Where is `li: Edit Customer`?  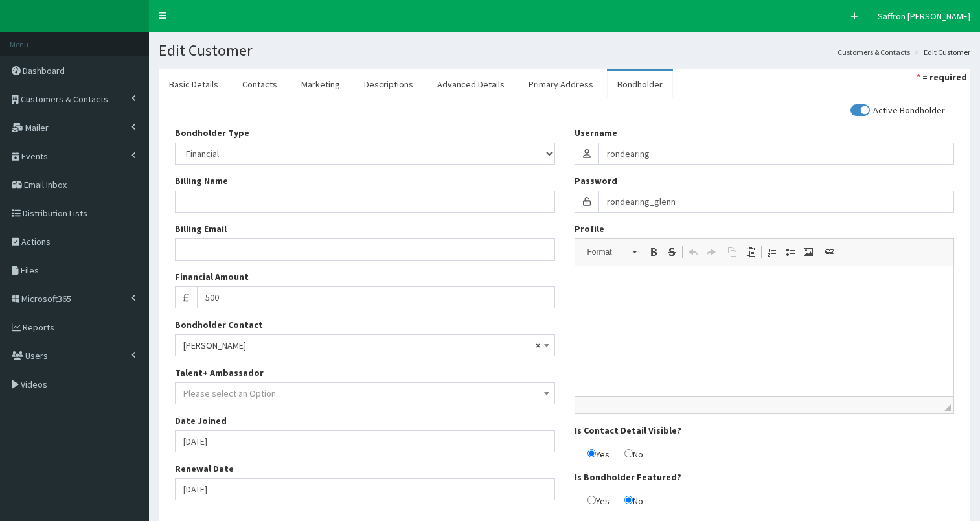 li: Edit Customer is located at coordinates (940, 52).